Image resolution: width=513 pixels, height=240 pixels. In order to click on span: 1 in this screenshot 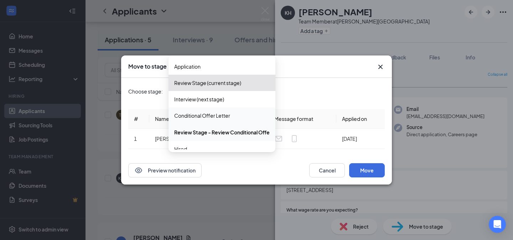, I will do `click(135, 139)`.